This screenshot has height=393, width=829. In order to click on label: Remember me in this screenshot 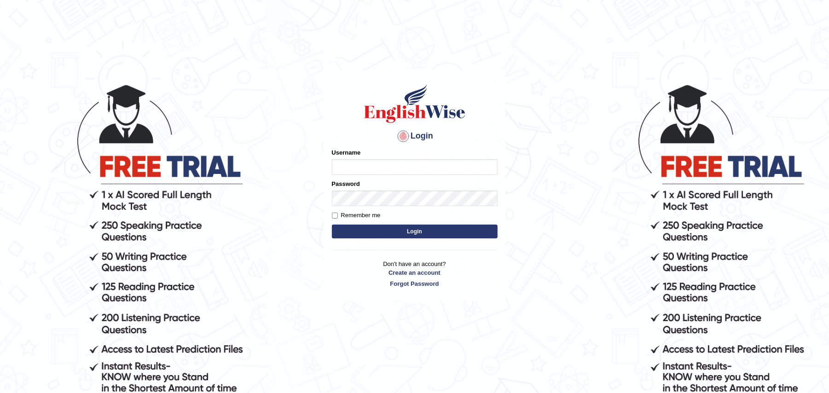, I will do `click(356, 216)`.